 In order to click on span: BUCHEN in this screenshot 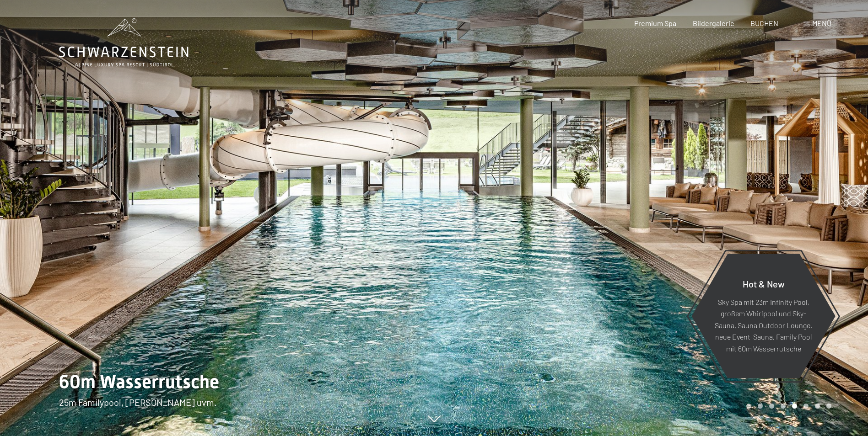, I will do `click(764, 23)`.